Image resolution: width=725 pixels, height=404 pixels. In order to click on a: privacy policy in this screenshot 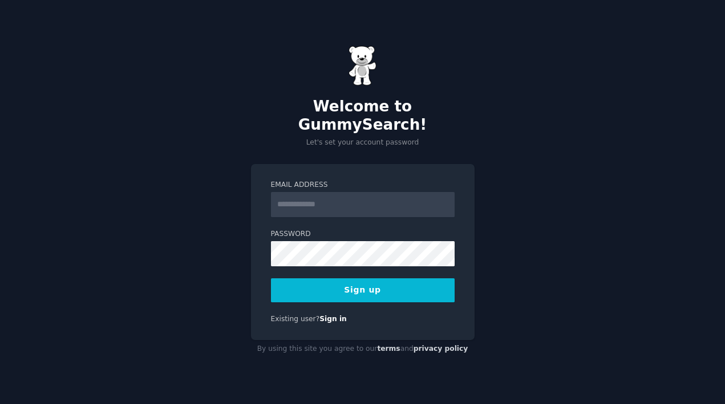, I will do `click(441, 348)`.